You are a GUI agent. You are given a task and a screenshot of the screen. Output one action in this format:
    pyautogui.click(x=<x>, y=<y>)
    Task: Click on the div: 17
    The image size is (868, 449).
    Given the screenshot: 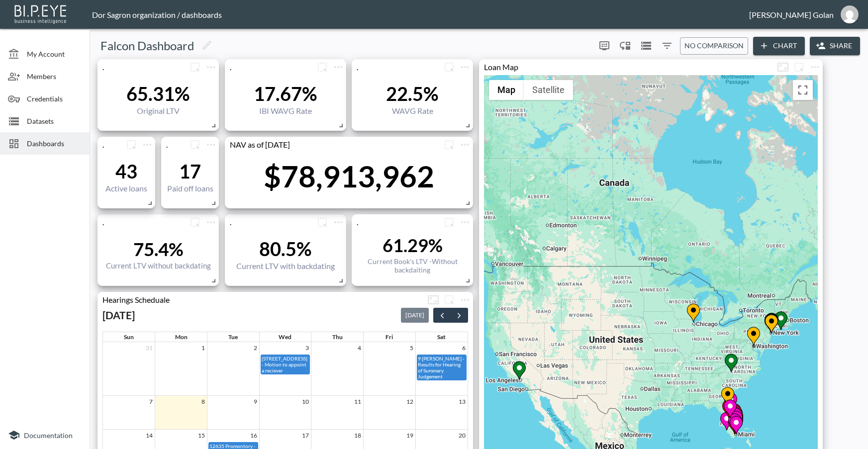 What is the action you would take?
    pyautogui.click(x=190, y=171)
    